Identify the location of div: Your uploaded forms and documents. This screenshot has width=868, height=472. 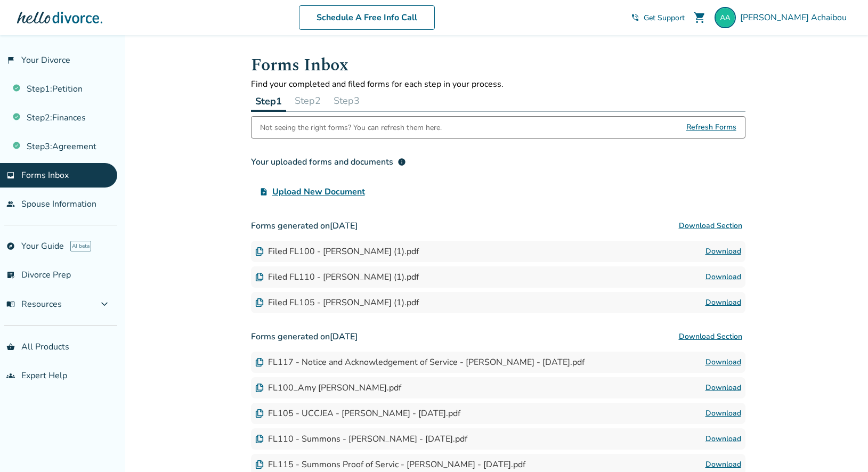
(328, 162).